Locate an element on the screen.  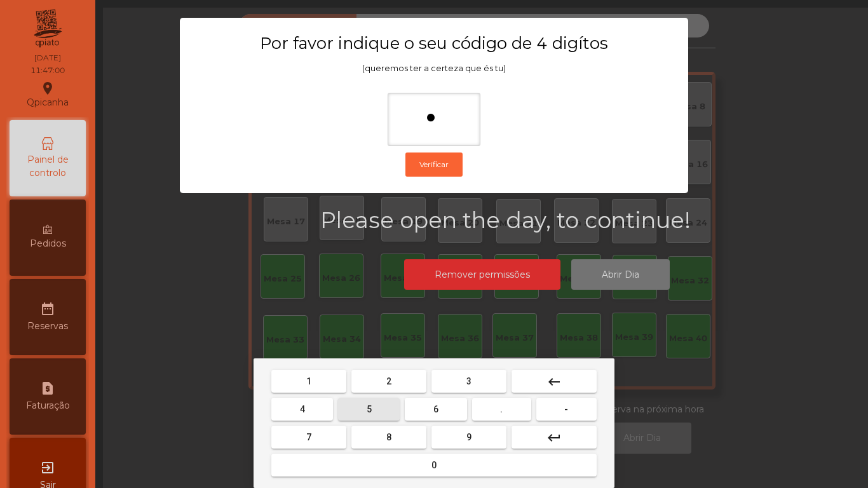
span: 6 is located at coordinates (436, 409).